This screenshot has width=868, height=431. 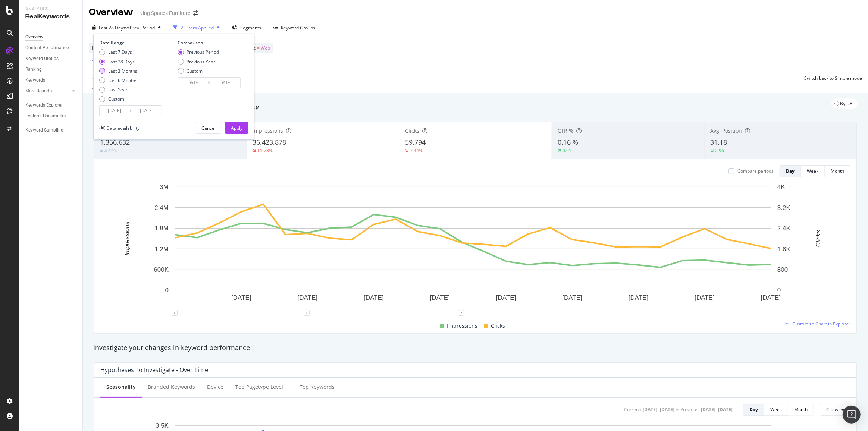 What do you see at coordinates (821, 324) in the screenshot?
I see `span: Customize Chart in Explorer` at bounding box center [821, 324].